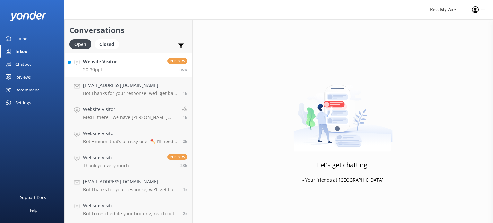  What do you see at coordinates (28, 16) in the screenshot?
I see `img: yonder-white-logo.png` at bounding box center [28, 16].